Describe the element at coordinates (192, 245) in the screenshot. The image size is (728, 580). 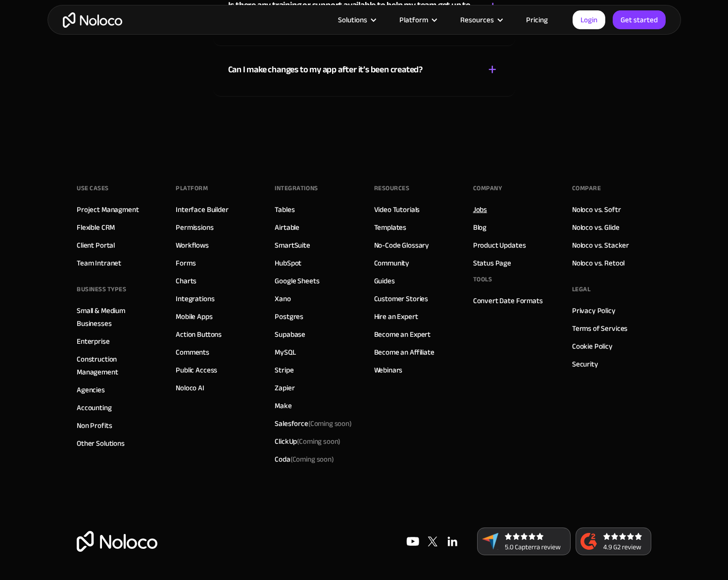
I see `a: Workflows` at that location.